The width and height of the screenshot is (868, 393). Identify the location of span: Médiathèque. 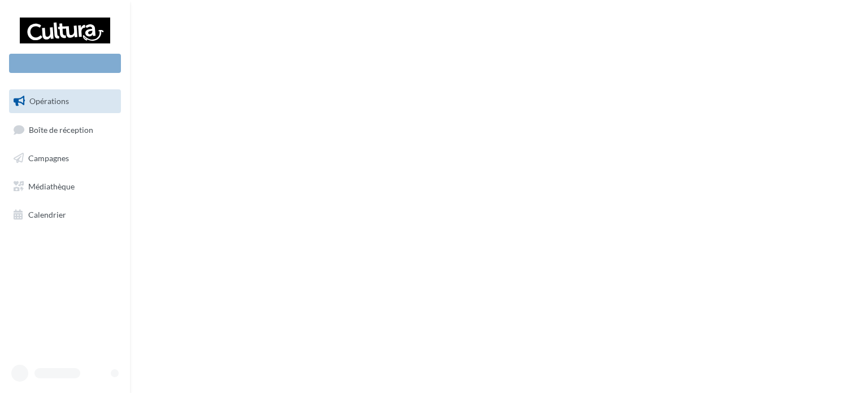
(51, 186).